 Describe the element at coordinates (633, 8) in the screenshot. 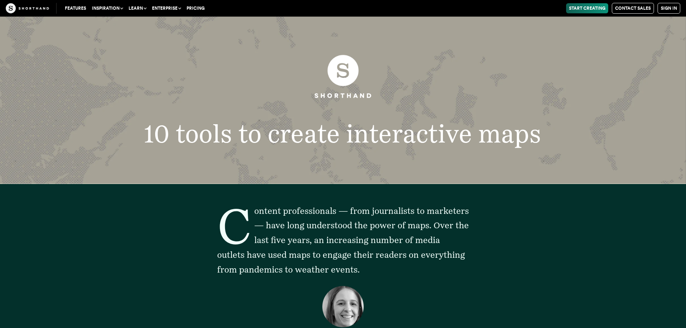

I see `a: Contact Sales` at that location.